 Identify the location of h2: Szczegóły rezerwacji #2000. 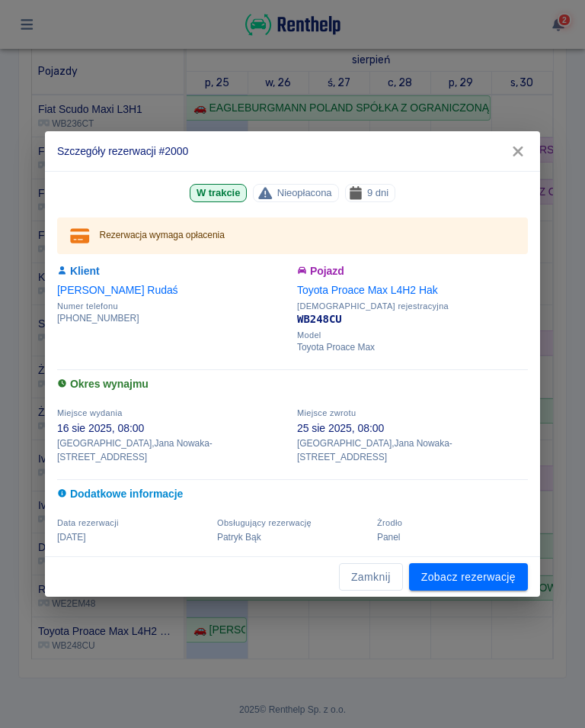
(293, 151).